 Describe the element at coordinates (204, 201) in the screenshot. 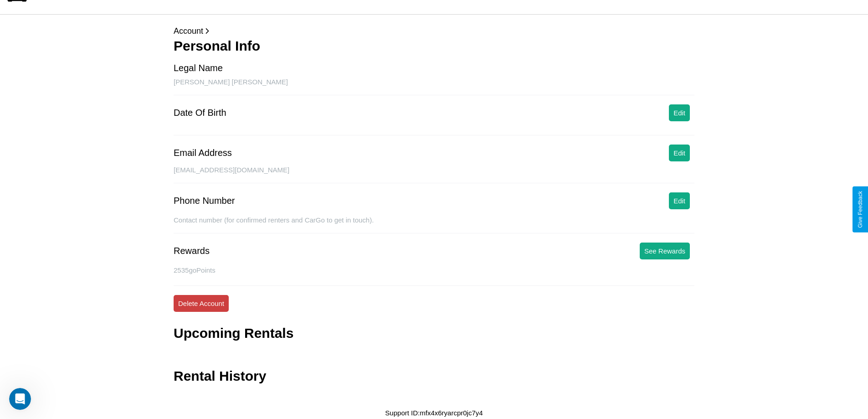

I see `div: Phone Number` at that location.